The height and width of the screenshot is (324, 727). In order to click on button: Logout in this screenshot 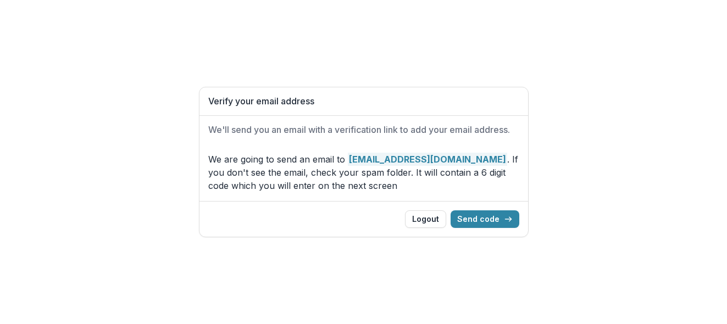, I will do `click(426, 219)`.